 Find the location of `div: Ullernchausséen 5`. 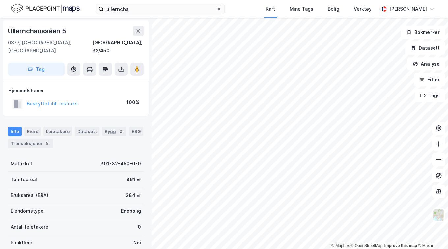

div: Ullernchausséen 5 is located at coordinates (38, 31).